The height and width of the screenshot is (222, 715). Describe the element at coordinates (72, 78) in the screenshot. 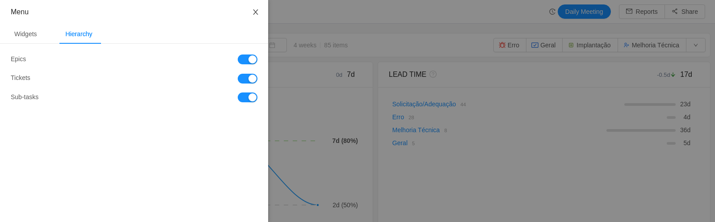

I see `div: Tickets` at that location.